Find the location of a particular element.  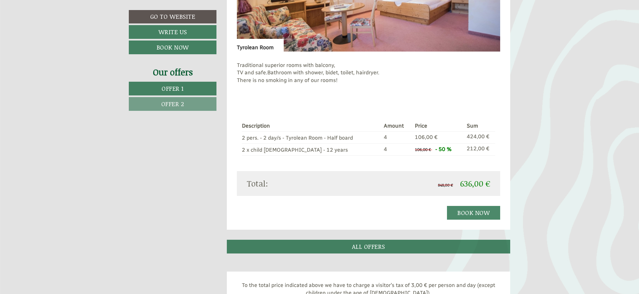

th: Amount is located at coordinates (396, 126).